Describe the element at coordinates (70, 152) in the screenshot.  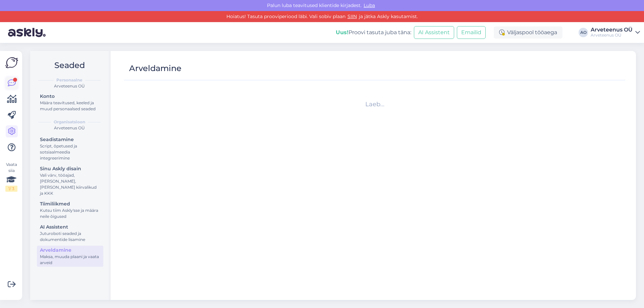
I see `div: Script, õpetused ja sotsiaalmeedia integreerimine` at that location.